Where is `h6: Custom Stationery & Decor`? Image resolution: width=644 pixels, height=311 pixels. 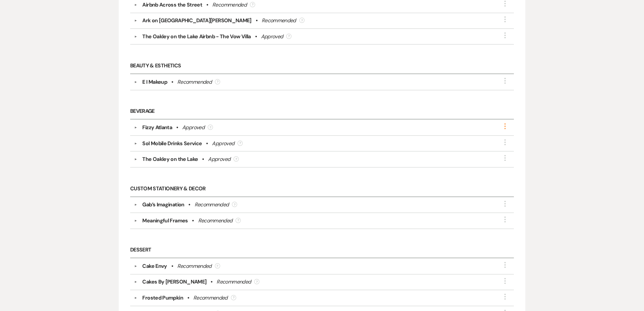 h6: Custom Stationery & Decor is located at coordinates (322, 189).